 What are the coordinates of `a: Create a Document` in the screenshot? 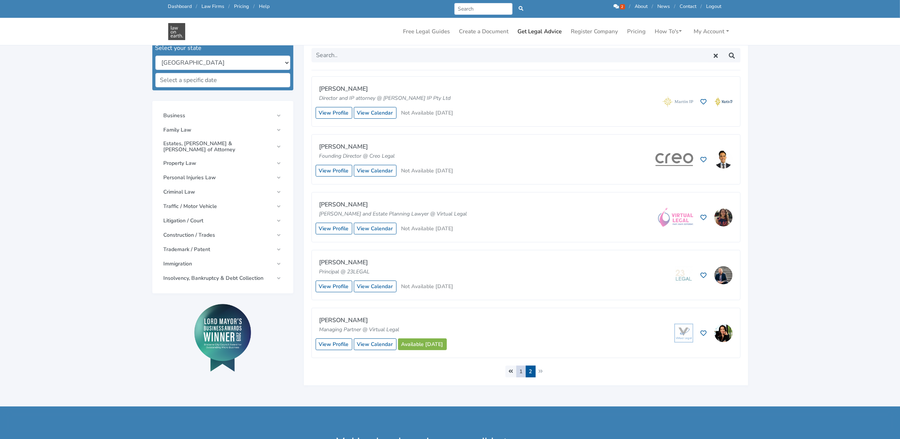 It's located at (484, 31).